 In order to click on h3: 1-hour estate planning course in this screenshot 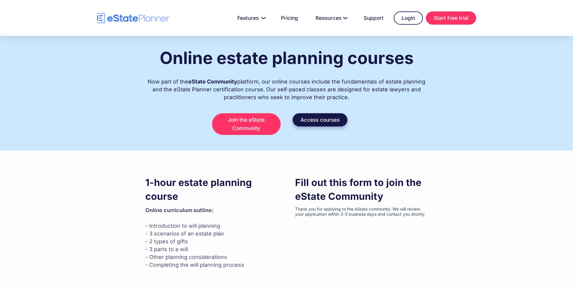, I will do `click(212, 190)`.